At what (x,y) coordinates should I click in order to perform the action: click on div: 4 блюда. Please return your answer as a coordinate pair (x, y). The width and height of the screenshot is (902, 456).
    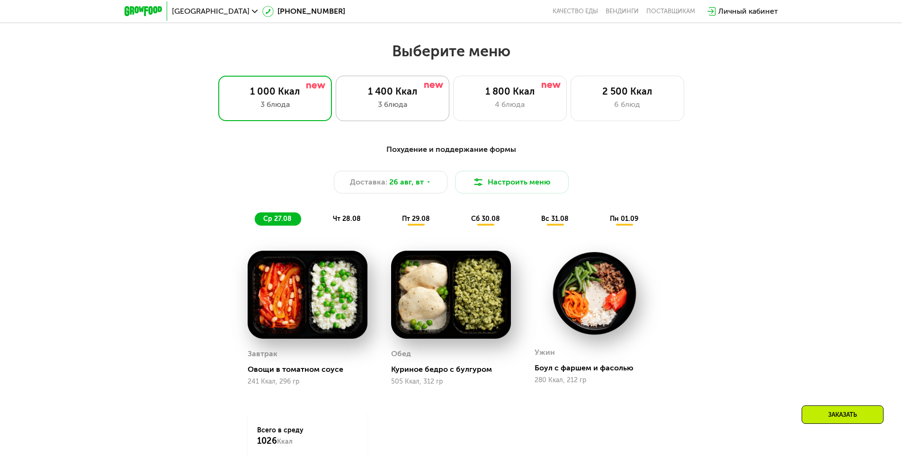
    Looking at the image, I should click on (510, 105).